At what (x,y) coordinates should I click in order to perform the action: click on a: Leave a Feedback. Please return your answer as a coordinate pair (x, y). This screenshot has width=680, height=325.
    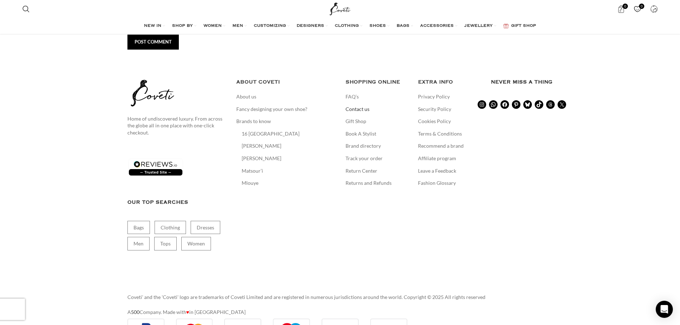
    Looking at the image, I should click on (437, 171).